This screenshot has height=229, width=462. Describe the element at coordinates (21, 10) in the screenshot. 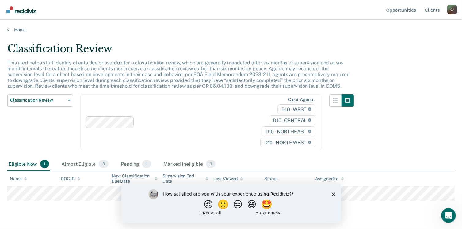

I see `img: Recidiviz` at that location.